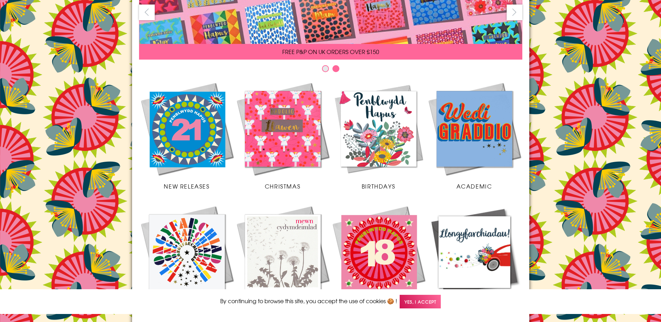 The height and width of the screenshot is (322, 661). Describe the element at coordinates (474, 259) in the screenshot. I see `a: Wedding Occasions` at that location.